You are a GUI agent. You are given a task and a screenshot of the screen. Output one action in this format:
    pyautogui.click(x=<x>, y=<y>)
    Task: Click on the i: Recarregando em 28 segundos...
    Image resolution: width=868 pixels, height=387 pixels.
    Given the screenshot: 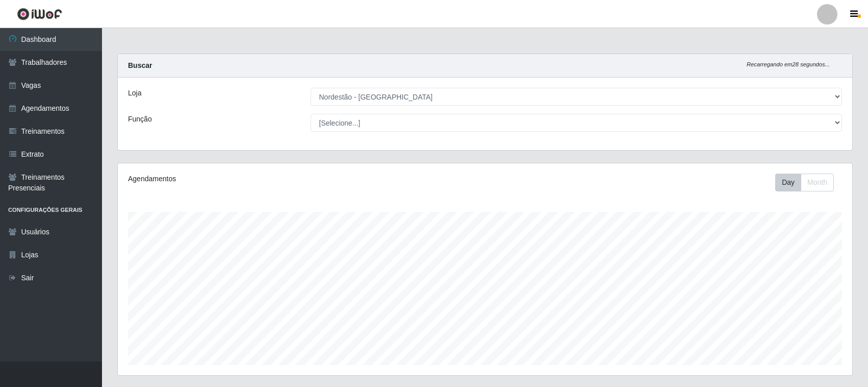 What is the action you would take?
    pyautogui.click(x=788, y=64)
    